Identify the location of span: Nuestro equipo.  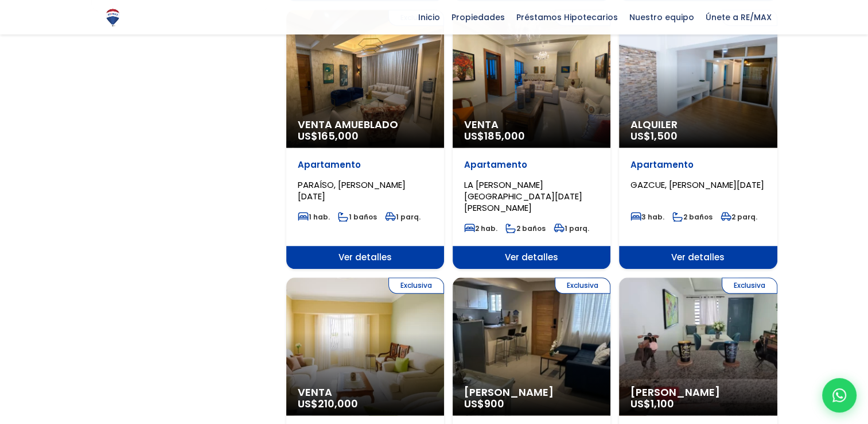
(662, 17).